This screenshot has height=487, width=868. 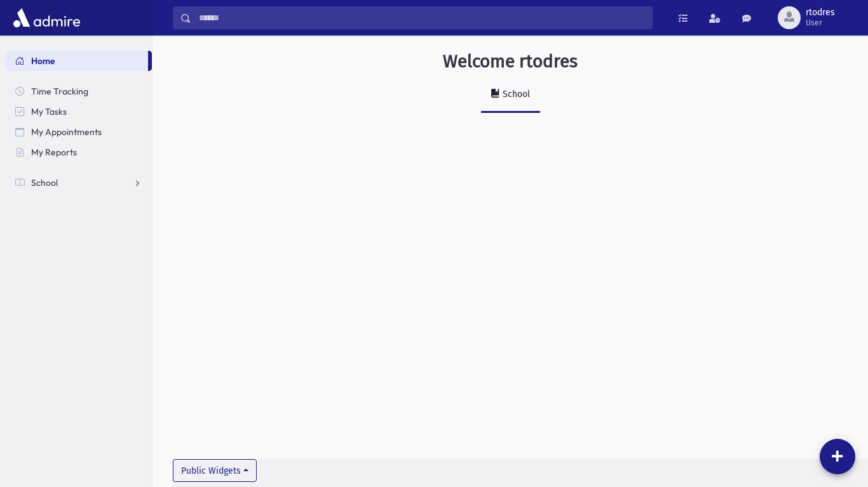 I want to click on a: Home, so click(x=77, y=61).